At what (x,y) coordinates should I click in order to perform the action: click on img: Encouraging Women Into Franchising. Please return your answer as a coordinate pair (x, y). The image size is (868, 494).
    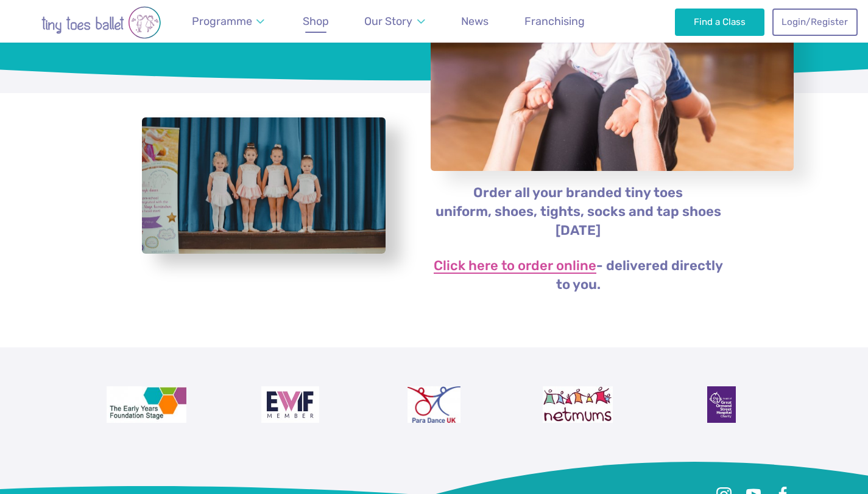
    Looking at the image, I should click on (290, 405).